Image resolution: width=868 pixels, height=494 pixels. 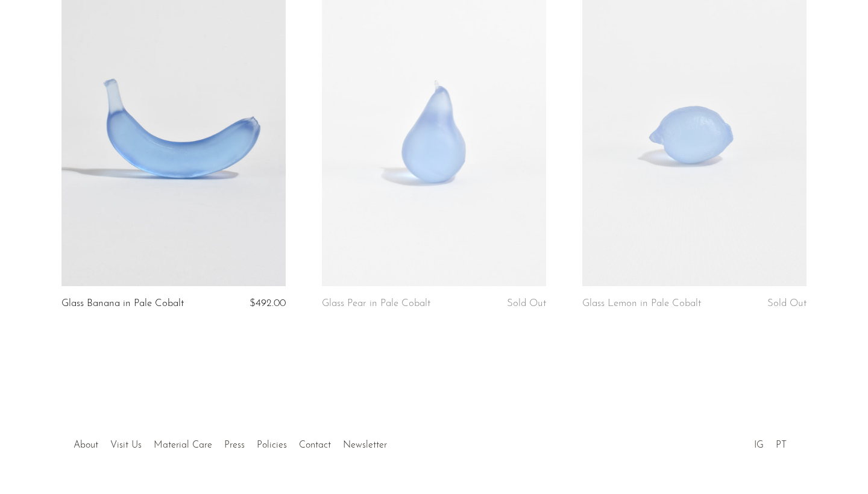 What do you see at coordinates (235, 446) in the screenshot?
I see `a: Press` at bounding box center [235, 446].